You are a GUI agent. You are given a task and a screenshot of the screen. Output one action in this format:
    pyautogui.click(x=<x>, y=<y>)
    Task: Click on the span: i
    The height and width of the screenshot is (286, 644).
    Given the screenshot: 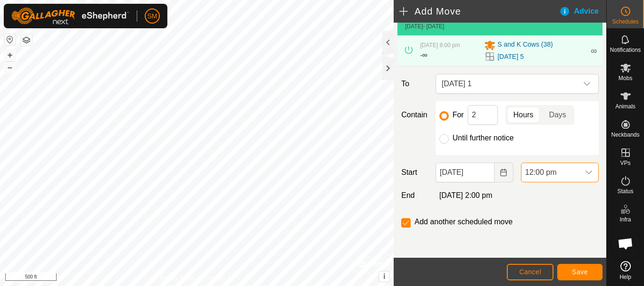 What is the action you would take?
    pyautogui.click(x=384, y=276)
    